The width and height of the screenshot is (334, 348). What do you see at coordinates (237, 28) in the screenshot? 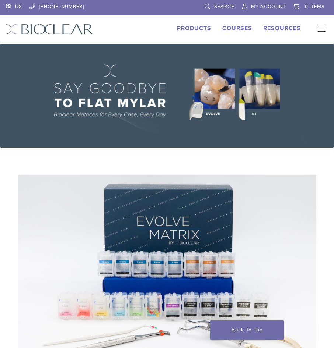
I see `a: Courses` at bounding box center [237, 28].